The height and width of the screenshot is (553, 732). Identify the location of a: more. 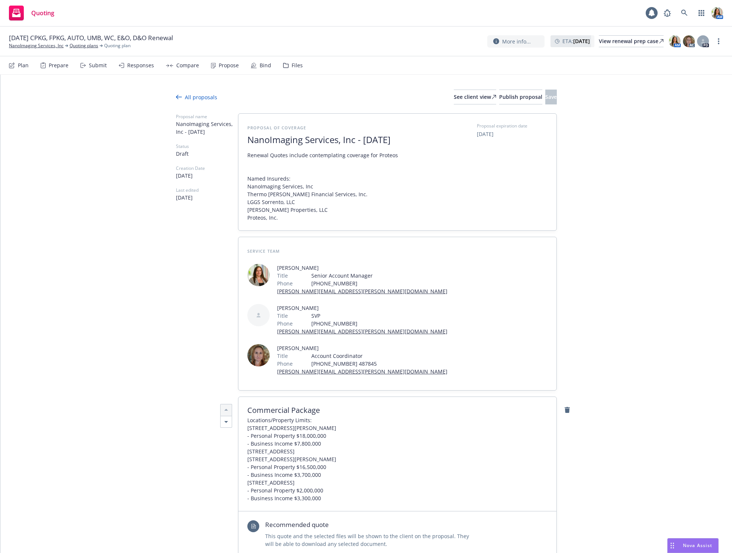
(719, 41).